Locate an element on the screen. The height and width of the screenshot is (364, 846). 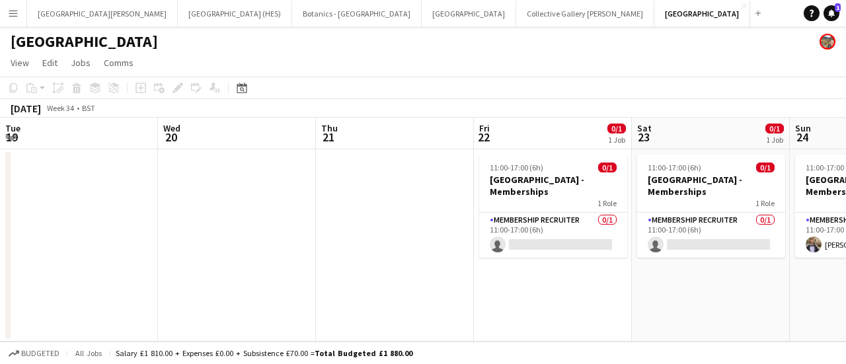
button: Budgeted is located at coordinates (34, 354).